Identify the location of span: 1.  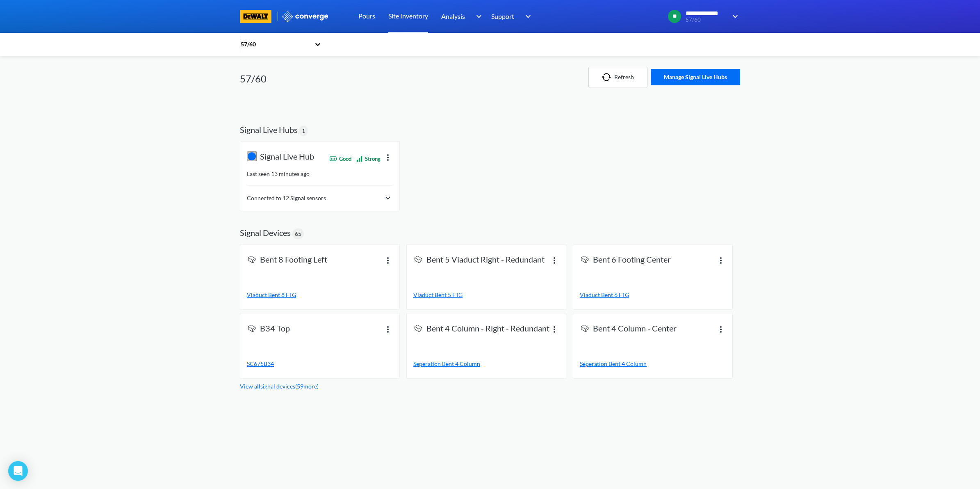
(303, 131).